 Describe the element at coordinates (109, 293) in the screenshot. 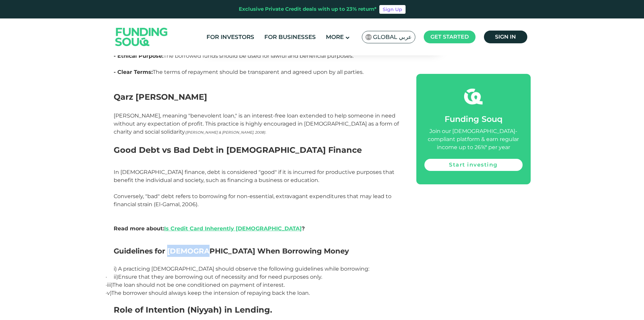

I see `span: v)` at that location.